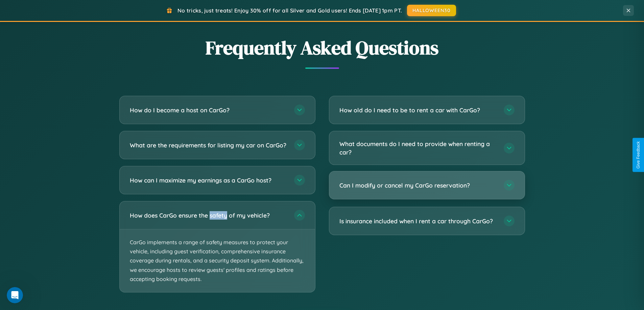 The width and height of the screenshot is (644, 310). Describe the element at coordinates (208, 180) in the screenshot. I see `h3: How can I maximize my earnings as a CarGo host?` at that location.